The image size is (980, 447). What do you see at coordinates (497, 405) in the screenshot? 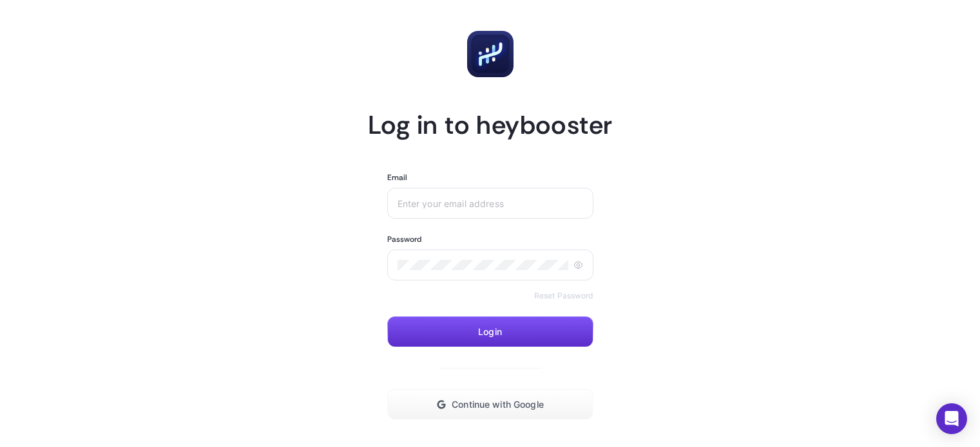
I see `span: Continue with Google` at bounding box center [497, 405].